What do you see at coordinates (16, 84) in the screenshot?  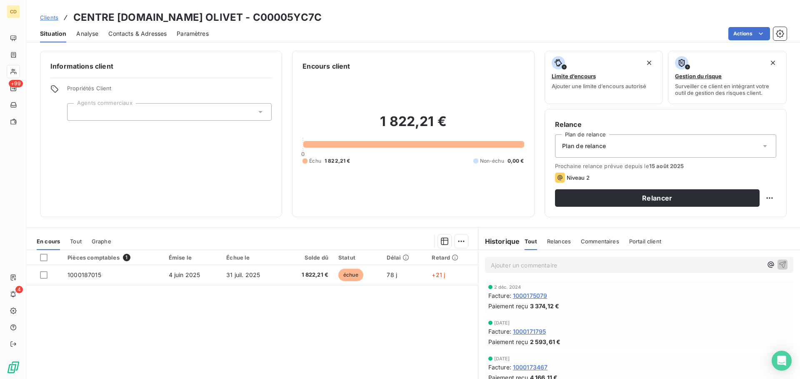 I see `span: +99` at bounding box center [16, 84].